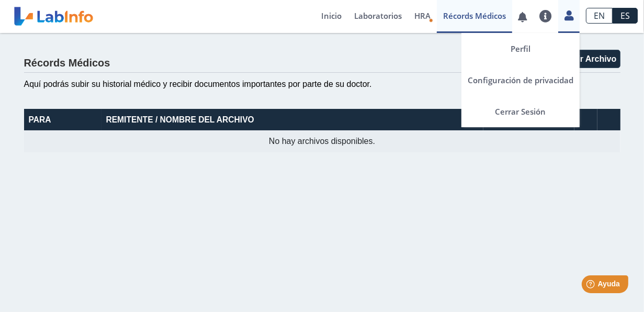  What do you see at coordinates (422, 16) in the screenshot?
I see `span: HRA` at bounding box center [422, 16].